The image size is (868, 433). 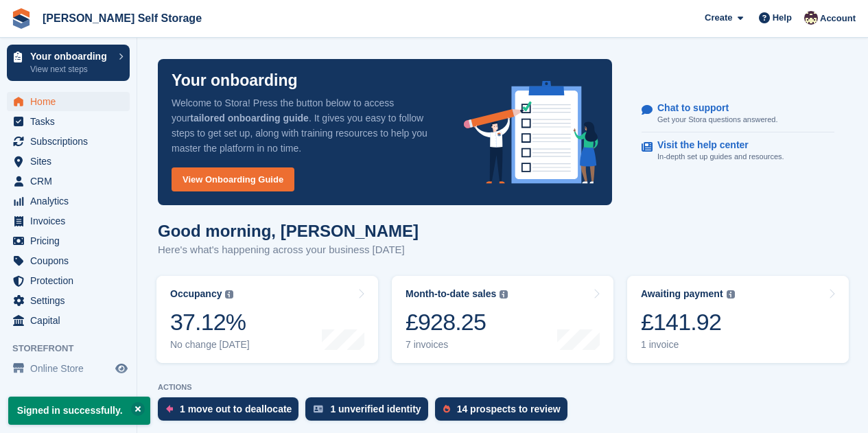 I want to click on span: Create, so click(x=718, y=18).